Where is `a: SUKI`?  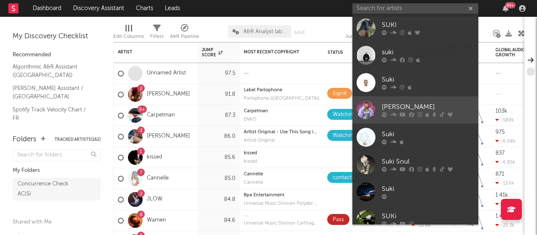
a: SUKI is located at coordinates (416, 28).